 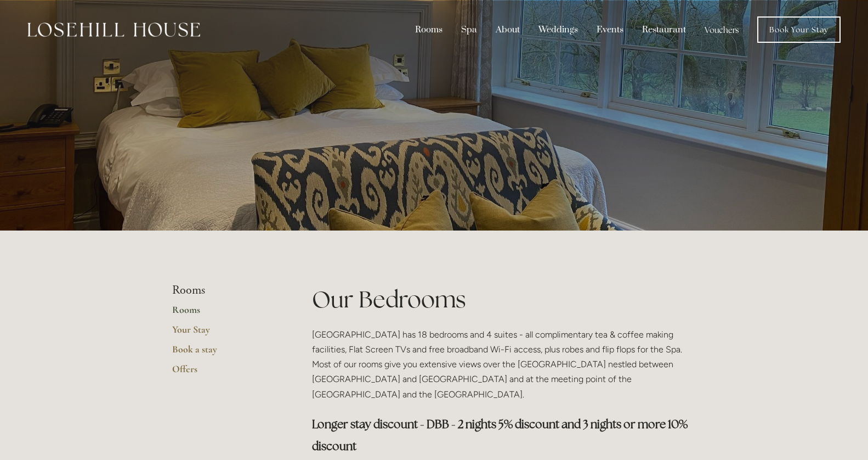 What do you see at coordinates (224, 373) in the screenshot?
I see `a: Offers` at bounding box center [224, 373].